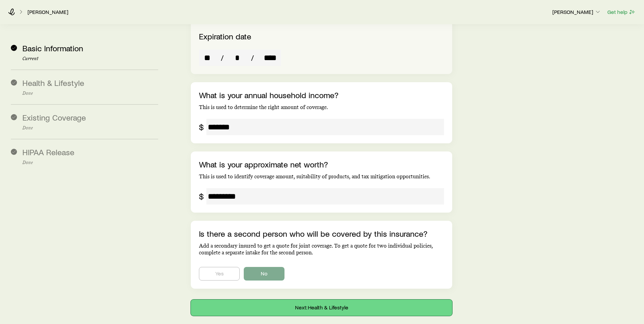  I want to click on button: No, so click(264, 274).